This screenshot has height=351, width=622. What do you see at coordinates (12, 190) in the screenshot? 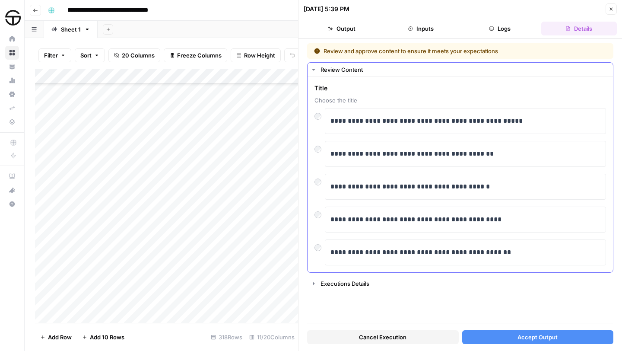
I see `div: What's new?` at bounding box center [12, 190].